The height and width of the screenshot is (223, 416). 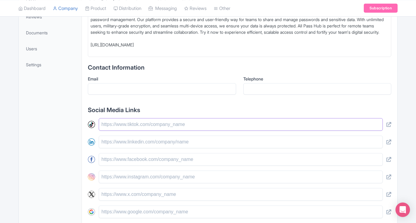 What do you see at coordinates (240, 160) in the screenshot?
I see `input: https://www.facebook.com/company_name` at bounding box center [240, 160].